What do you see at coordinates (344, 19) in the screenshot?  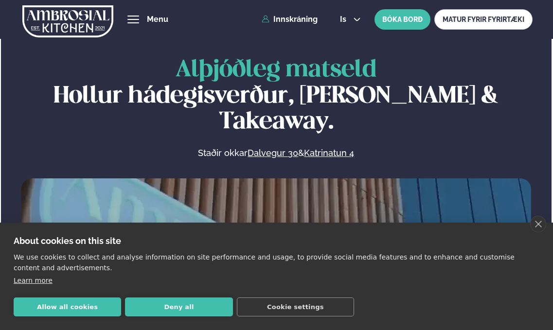 I see `span: is` at bounding box center [344, 19].